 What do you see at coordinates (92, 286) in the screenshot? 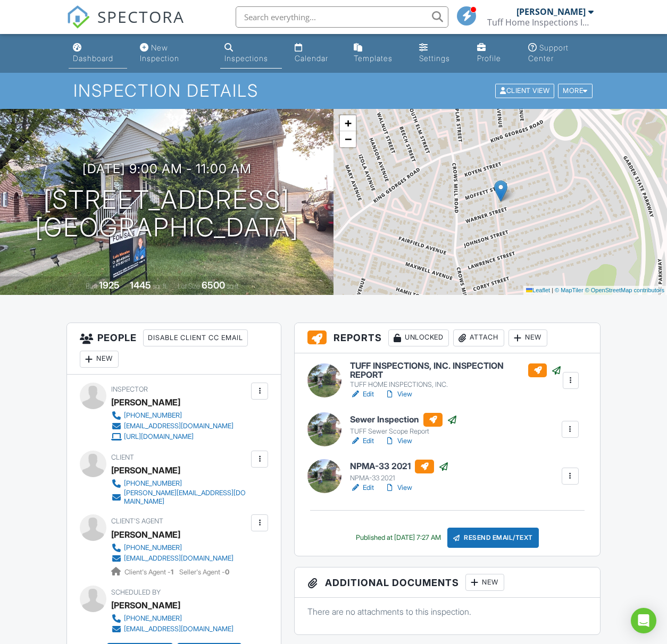
I see `span: Built` at bounding box center [92, 286].